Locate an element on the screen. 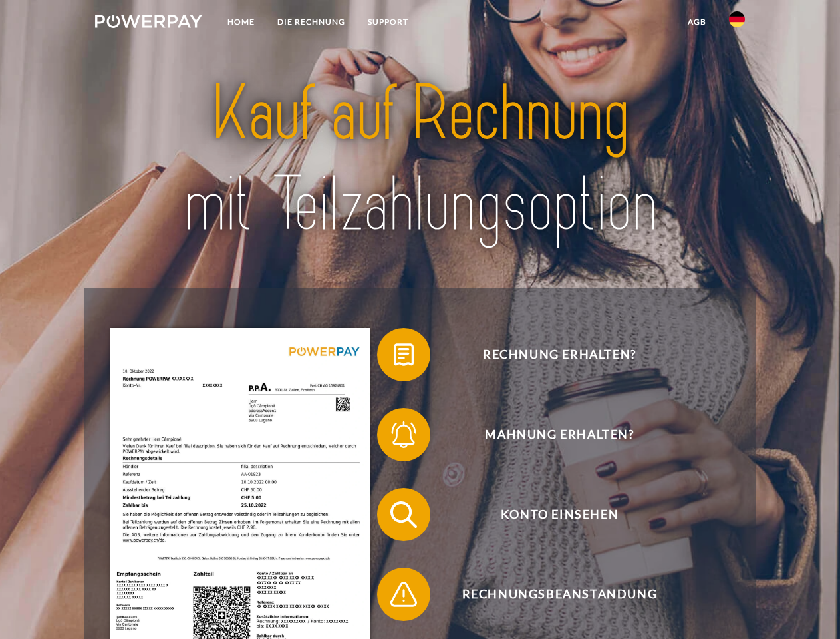 The width and height of the screenshot is (840, 639). a: Rechnungsbeanstandung is located at coordinates (550, 594).